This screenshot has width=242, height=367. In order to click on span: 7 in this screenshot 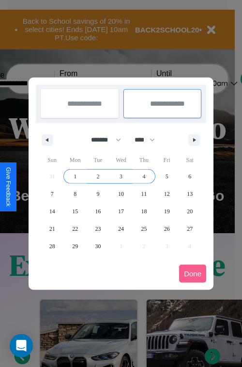, I will do `click(52, 194)`.